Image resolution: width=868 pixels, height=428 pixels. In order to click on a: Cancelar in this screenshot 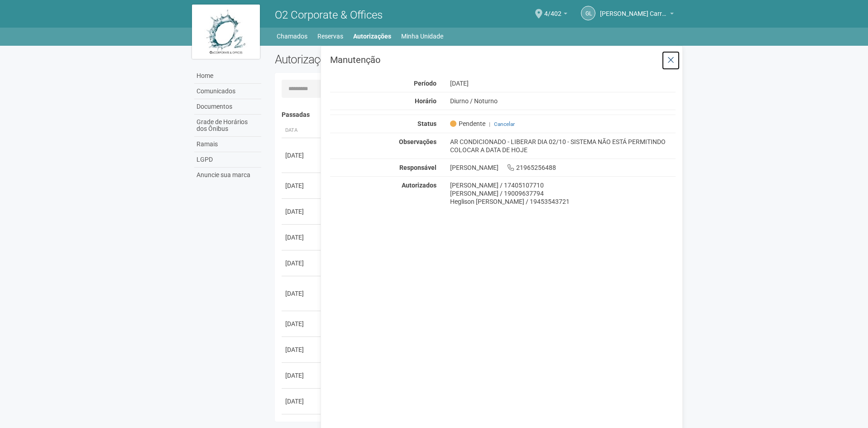, I will do `click(504, 124)`.